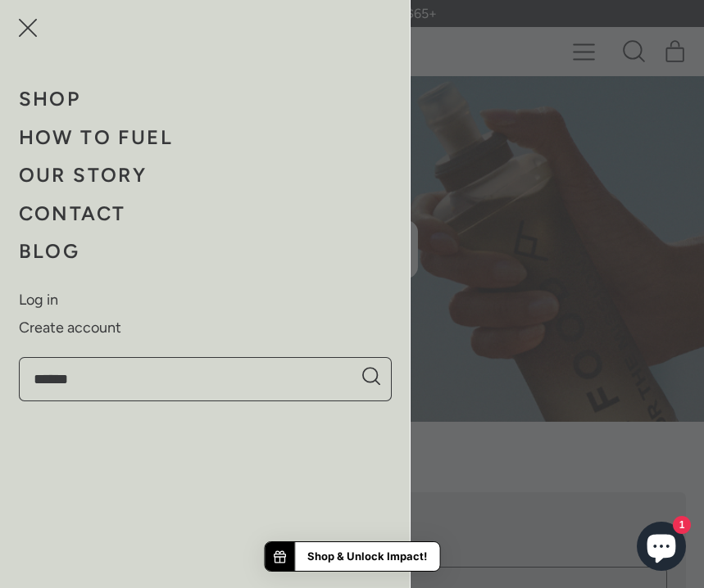 The height and width of the screenshot is (588, 704). Describe the element at coordinates (70, 328) in the screenshot. I see `a: Create account` at that location.